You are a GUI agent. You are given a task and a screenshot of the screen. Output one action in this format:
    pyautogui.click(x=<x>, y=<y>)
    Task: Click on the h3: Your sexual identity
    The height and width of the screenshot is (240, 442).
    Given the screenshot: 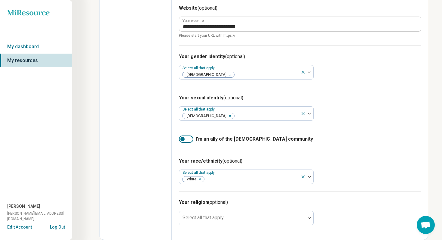 What is the action you would take?
    pyautogui.click(x=300, y=98)
    